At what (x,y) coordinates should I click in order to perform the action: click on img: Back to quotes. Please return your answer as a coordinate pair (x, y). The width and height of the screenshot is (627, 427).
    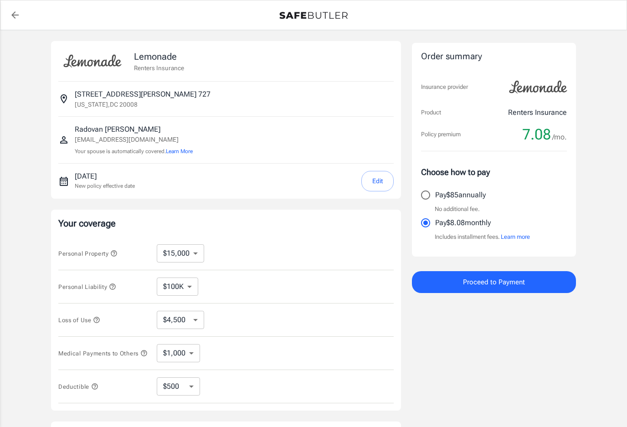
    Looking at the image, I should click on (313, 15).